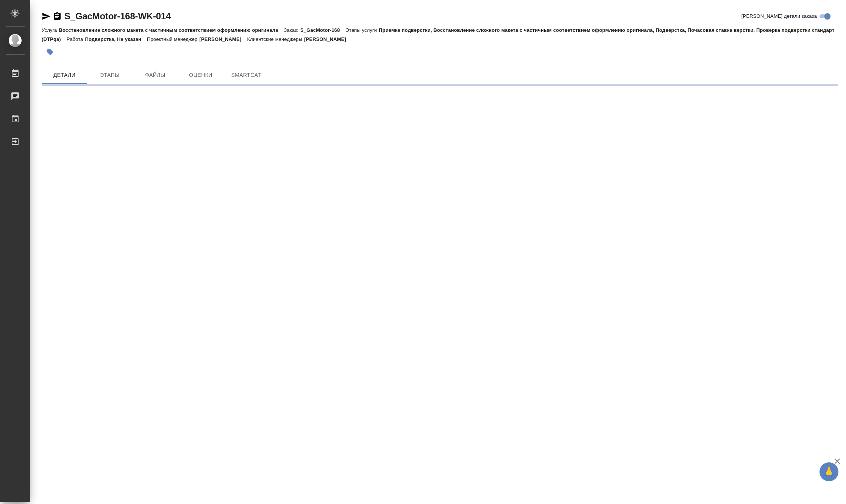  Describe the element at coordinates (363, 30) in the screenshot. I see `p: Этапы услуги` at that location.